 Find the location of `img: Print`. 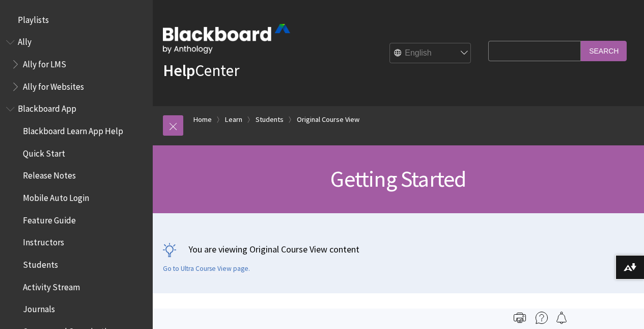

img: Print is located at coordinates (520, 317).